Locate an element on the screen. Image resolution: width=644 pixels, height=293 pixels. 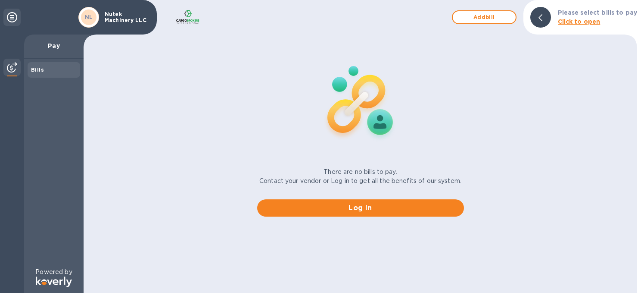
p: Pay is located at coordinates (54, 46).